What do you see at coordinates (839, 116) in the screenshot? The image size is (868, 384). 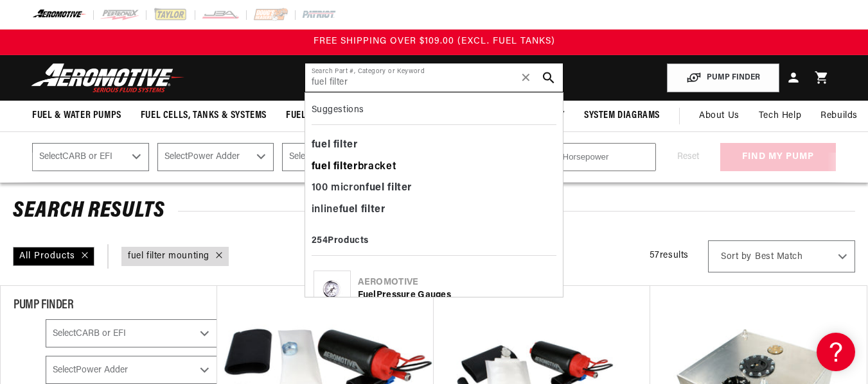 I see `span: Rebuilds` at bounding box center [839, 116].